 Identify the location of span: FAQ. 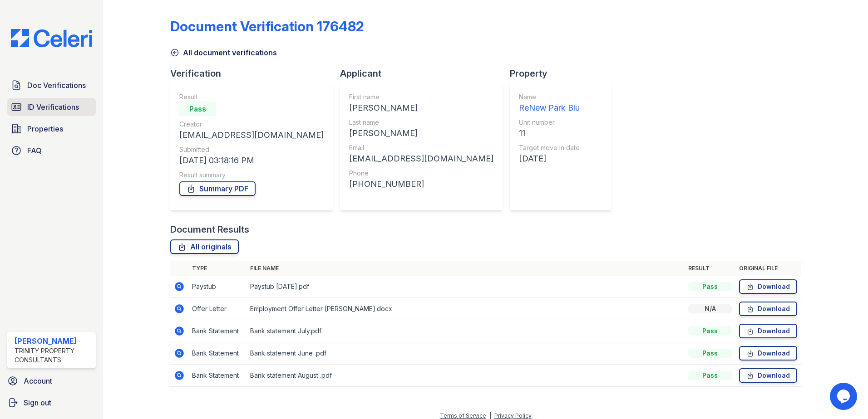
(35, 150).